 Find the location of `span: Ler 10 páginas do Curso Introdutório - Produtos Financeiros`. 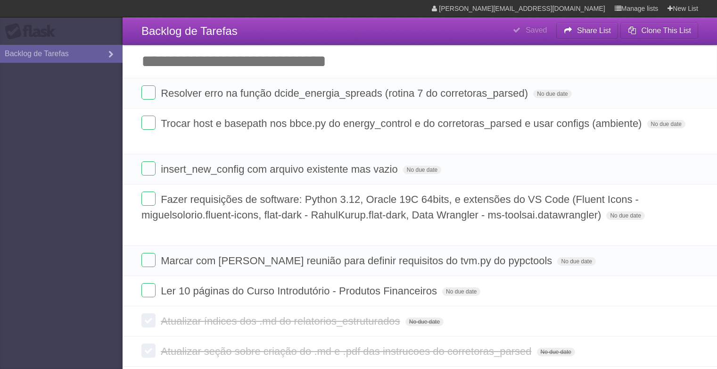

span: Ler 10 páginas do Curso Introdutório - Produtos Financeiros is located at coordinates (300, 290).